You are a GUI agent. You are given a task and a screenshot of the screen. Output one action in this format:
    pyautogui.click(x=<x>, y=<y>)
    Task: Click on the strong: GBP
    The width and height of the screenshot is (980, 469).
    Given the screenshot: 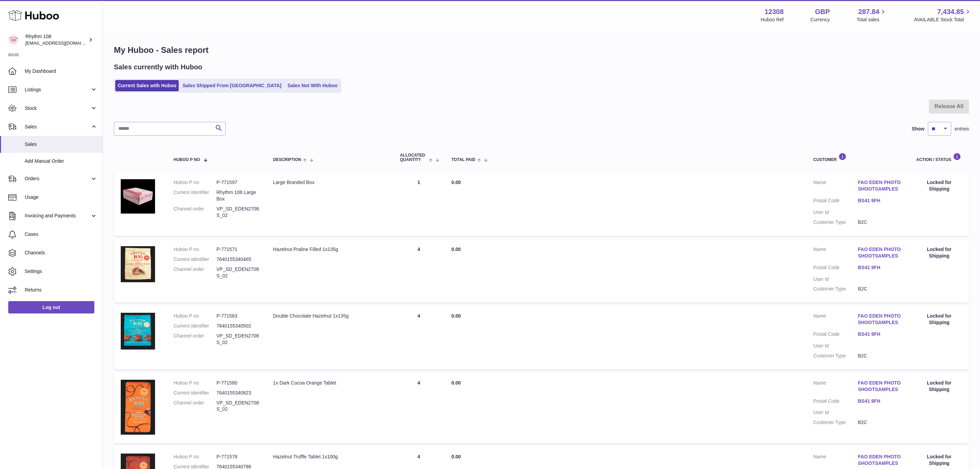 What is the action you would take?
    pyautogui.click(x=822, y=12)
    